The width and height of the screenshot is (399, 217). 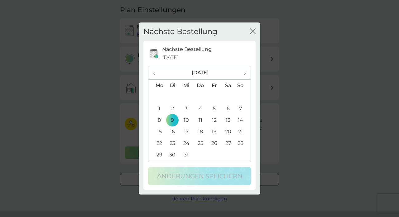 What do you see at coordinates (214, 143) in the screenshot?
I see `td: 26` at bounding box center [214, 143].